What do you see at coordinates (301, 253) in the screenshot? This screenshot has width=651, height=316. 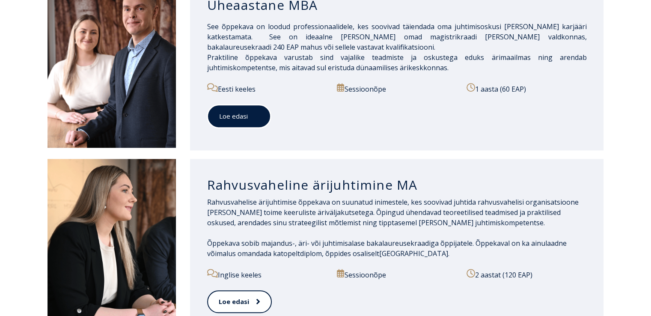 I see `span: topeltdiplom` at bounding box center [301, 253].